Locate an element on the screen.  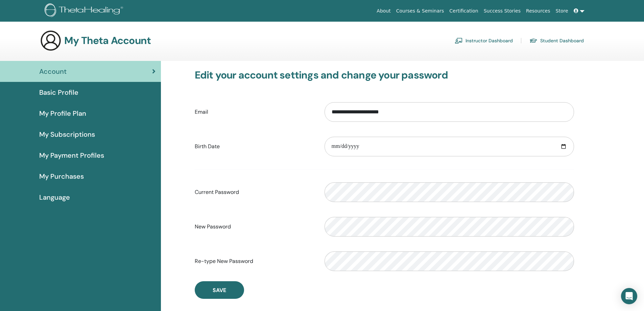
img: generic-user-icon.jpg is located at coordinates (51, 41).